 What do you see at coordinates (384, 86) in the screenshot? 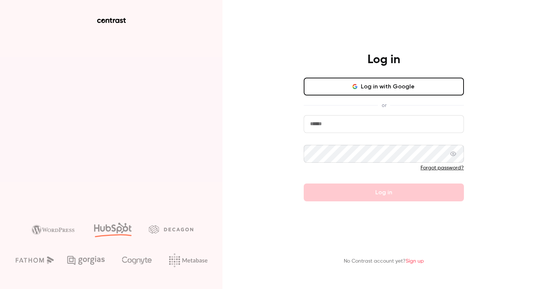
I see `button: Log in with Google` at bounding box center [384, 86].